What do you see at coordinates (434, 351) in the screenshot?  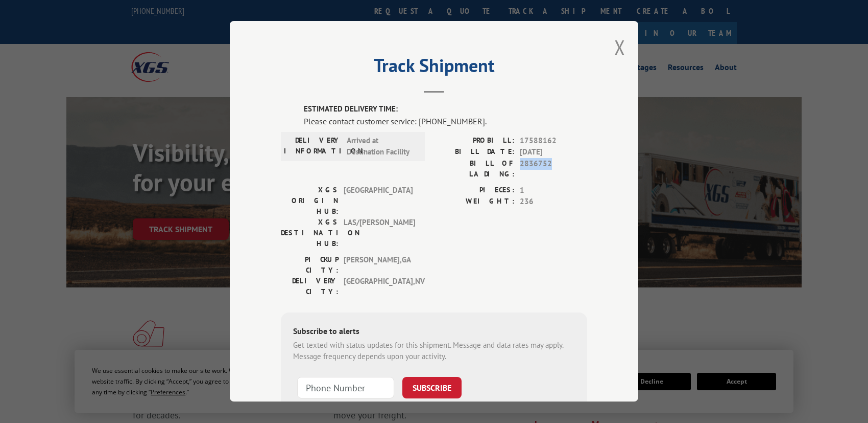 I see `div: Get texted with status updates for this shipment. Message and data rates may apply. Message frequ...` at bounding box center [434, 351].